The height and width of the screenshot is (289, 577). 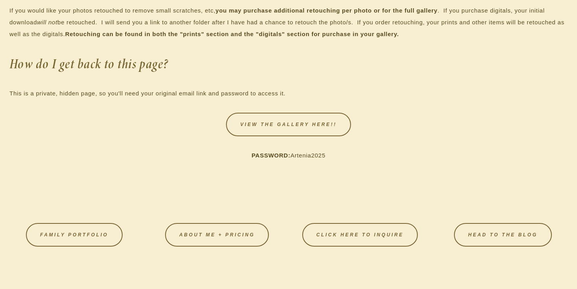 I want to click on a: CLICK HERE TO INQUIRE, so click(x=360, y=235).